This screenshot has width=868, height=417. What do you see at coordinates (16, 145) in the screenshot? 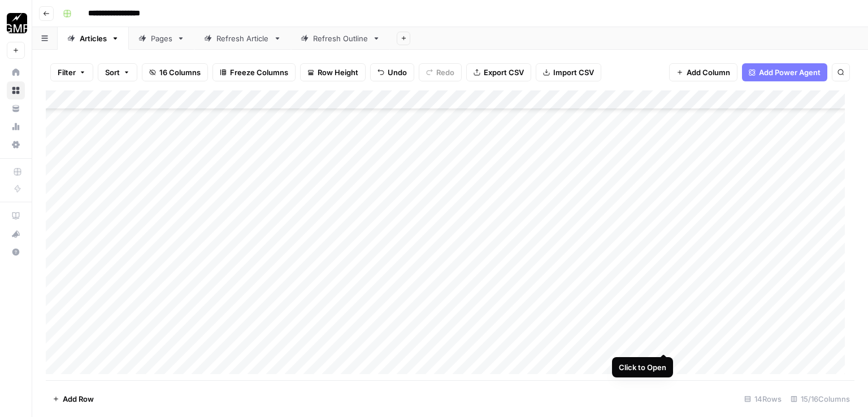
I see `a: Settings` at bounding box center [16, 145].